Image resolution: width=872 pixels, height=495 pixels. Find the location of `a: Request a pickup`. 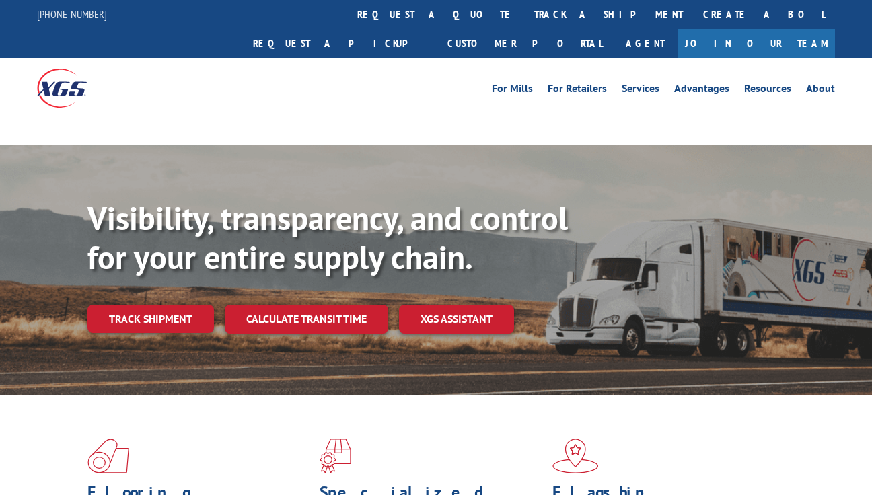

a: Request a pickup is located at coordinates (340, 43).